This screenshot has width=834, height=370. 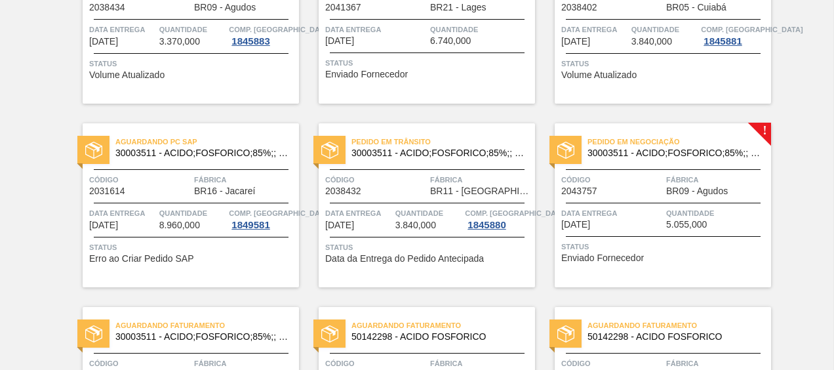 I want to click on a: !statusPedido em Negociação30003511 - ACIDO;FOSFORICO;85%;; CONTAINERCódigo2043757FábricaBR09 - A..., so click(x=653, y=205).